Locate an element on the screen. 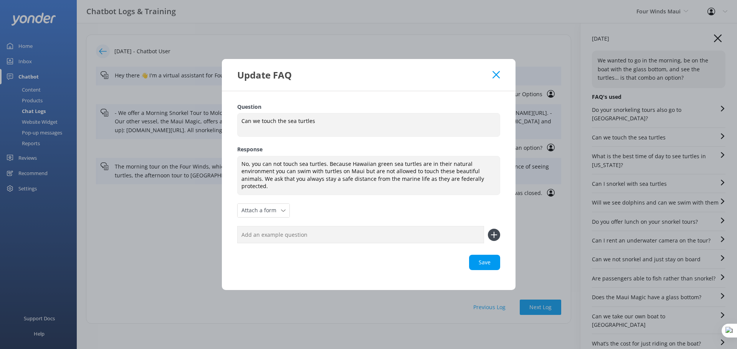 The height and width of the screenshot is (349, 737). textarea: No, you can not touch sea turtles. Because Hawaiian green sea turtles are in their natural enviro... is located at coordinates (368, 176).